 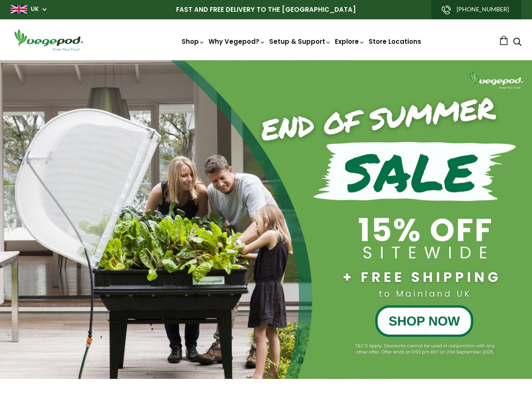 What do you see at coordinates (350, 41) in the screenshot?
I see `a: Explore` at bounding box center [350, 41].